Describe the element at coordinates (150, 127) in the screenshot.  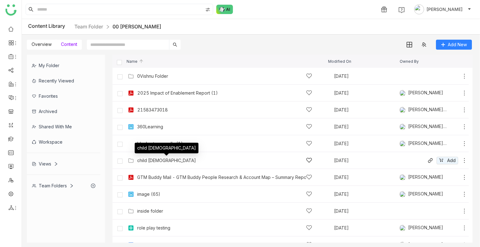
I see `a: 360Learning` at that location.